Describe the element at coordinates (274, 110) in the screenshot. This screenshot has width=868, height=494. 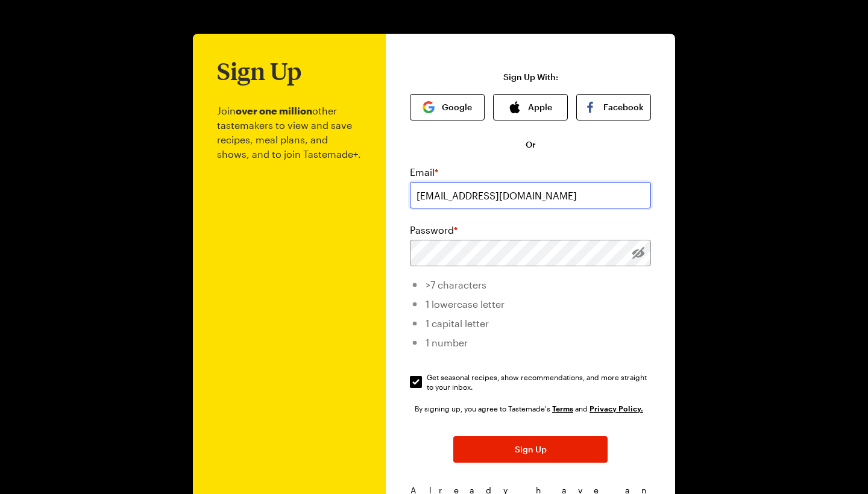
I see `b: over one million` at that location.